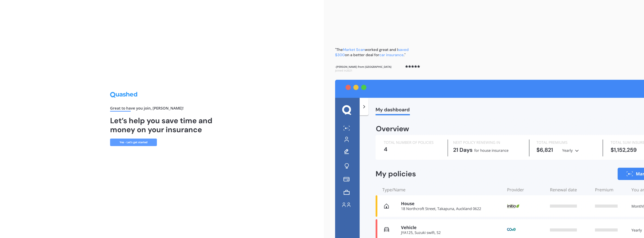 The height and width of the screenshot is (238, 644). What do you see at coordinates (372, 52) in the screenshot?
I see `b: "The worked great and I on a better deal for ."` at bounding box center [372, 52].